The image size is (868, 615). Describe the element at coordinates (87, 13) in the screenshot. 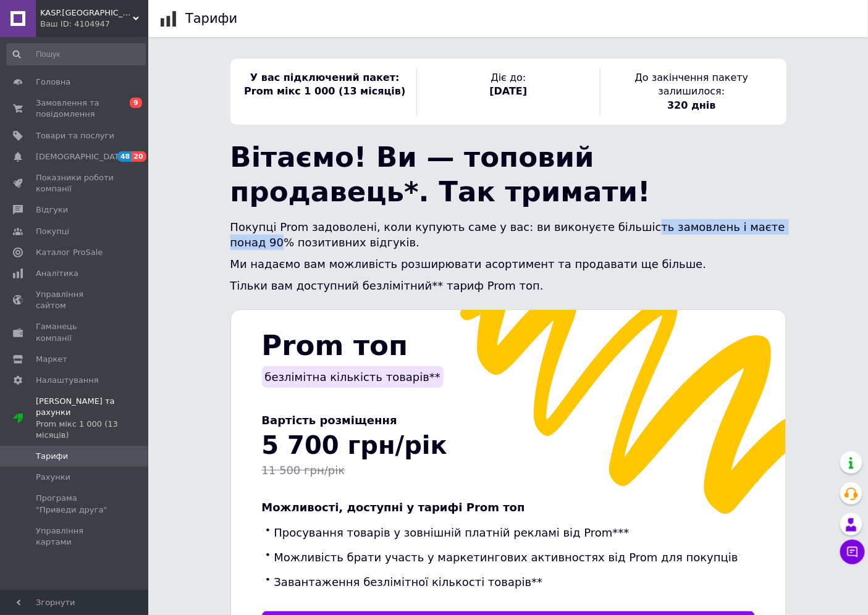

I see `span: KASP.UKRAINE` at that location.